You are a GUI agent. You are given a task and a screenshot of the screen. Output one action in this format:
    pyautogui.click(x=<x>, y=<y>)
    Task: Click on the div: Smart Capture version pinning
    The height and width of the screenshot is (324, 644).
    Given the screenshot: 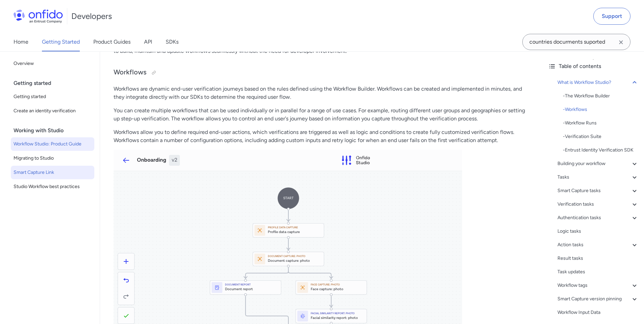 What is the action you would take?
    pyautogui.click(x=598, y=299)
    